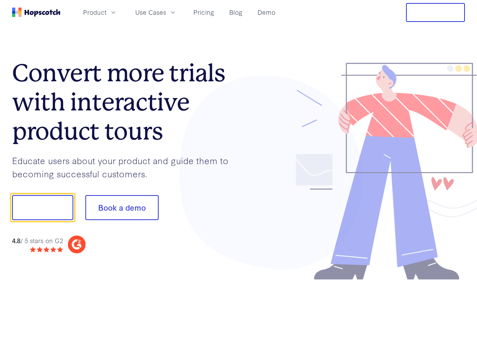  What do you see at coordinates (36, 12) in the screenshot?
I see `a: Home` at bounding box center [36, 12].